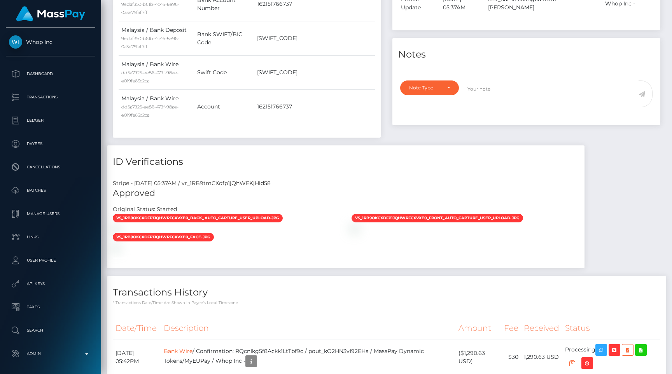  Describe the element at coordinates (425, 88) in the screenshot. I see `div: Note Type` at that location.